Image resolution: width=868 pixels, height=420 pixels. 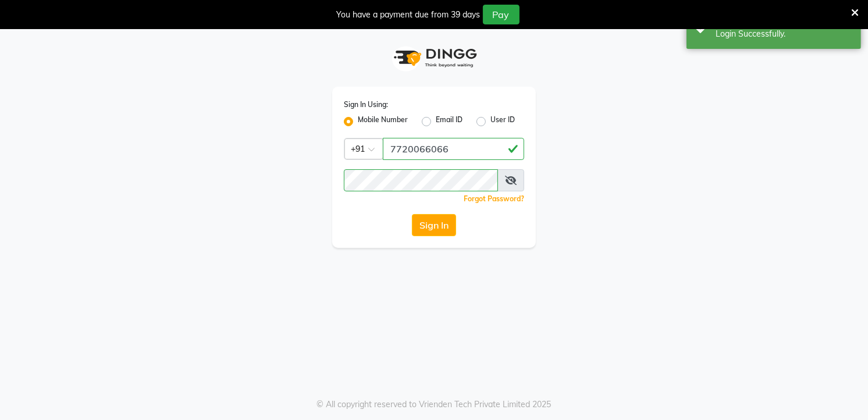 What do you see at coordinates (503, 121) in the screenshot?
I see `label: User ID` at bounding box center [503, 121].